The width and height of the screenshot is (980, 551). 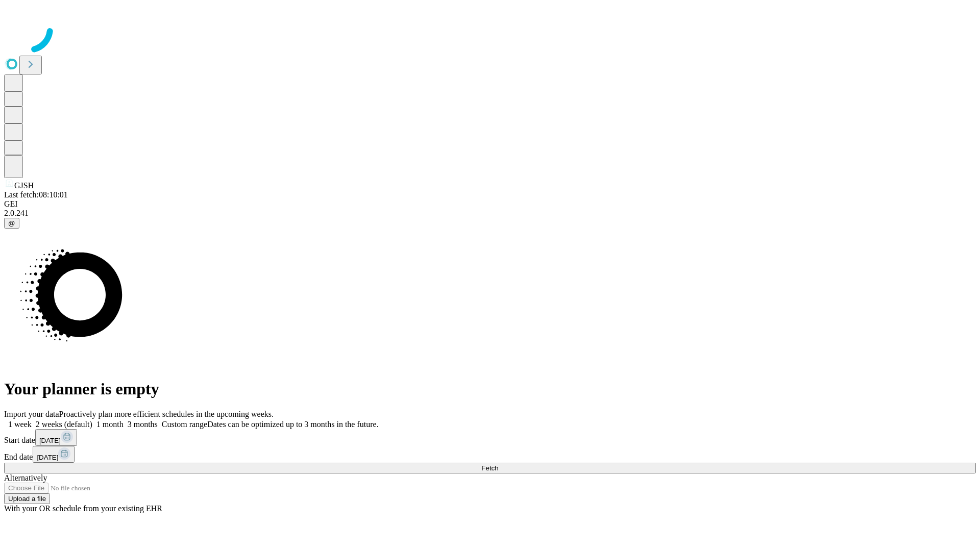 What do you see at coordinates (26, 478) in the screenshot?
I see `span: Alternatively` at bounding box center [26, 478].